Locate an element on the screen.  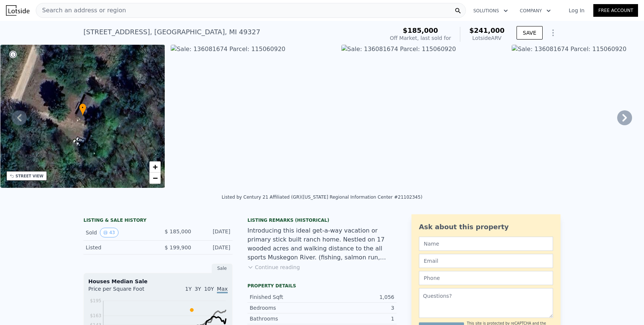
div: Bathrooms is located at coordinates (286, 319).